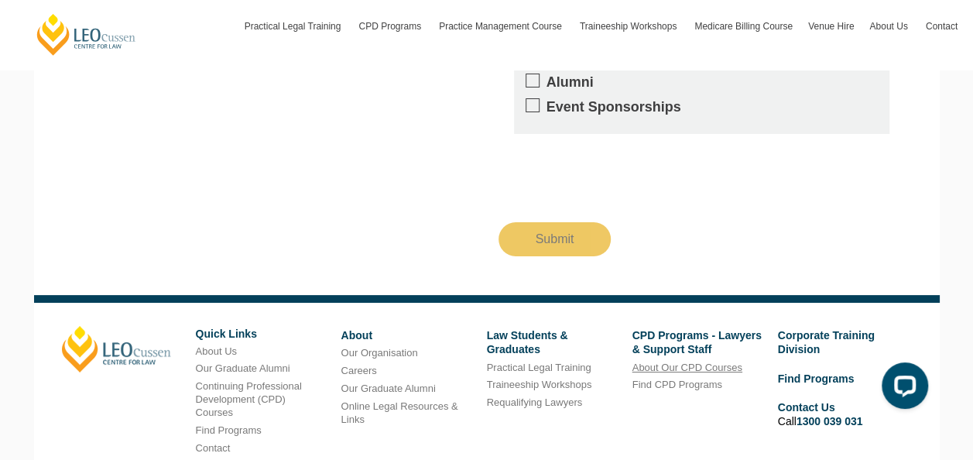 This screenshot has width=973, height=460. Describe the element at coordinates (359, 370) in the screenshot. I see `a: Careers` at that location.